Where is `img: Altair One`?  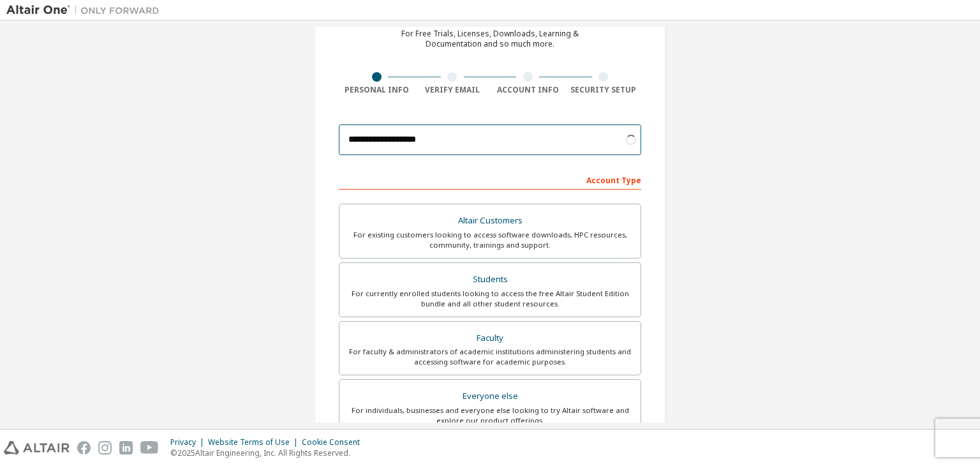 img: Altair One is located at coordinates (86, 10).